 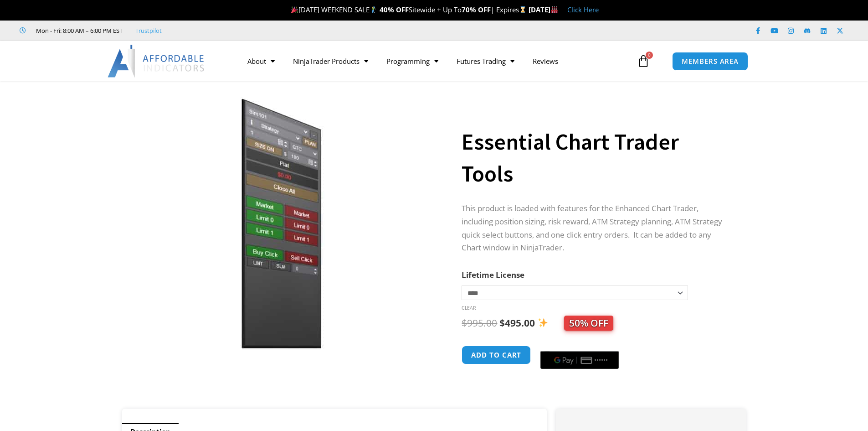 What do you see at coordinates (485, 61) in the screenshot?
I see `a: Futures Trading` at bounding box center [485, 61].